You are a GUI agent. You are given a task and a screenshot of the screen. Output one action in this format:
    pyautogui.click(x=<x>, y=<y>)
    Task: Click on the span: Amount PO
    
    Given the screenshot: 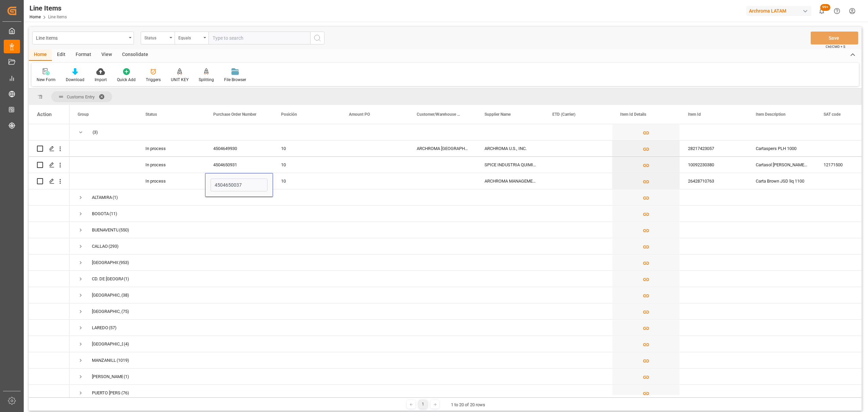 What is the action you would take?
    pyautogui.click(x=360, y=114)
    